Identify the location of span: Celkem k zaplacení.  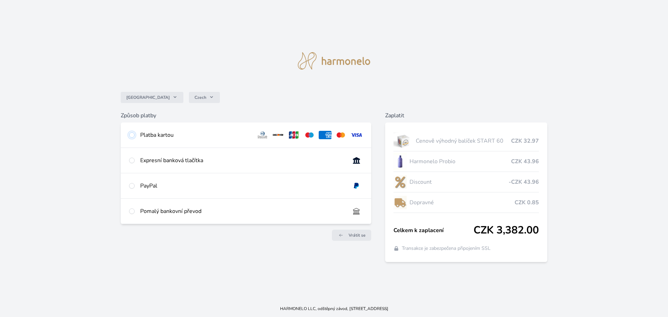
(434, 230).